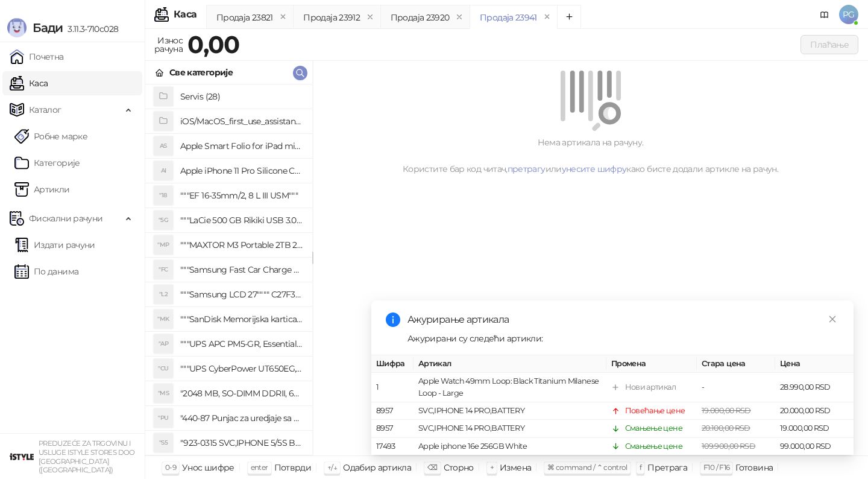  Describe the element at coordinates (829, 44) in the screenshot. I see `button: Плаћање` at that location.